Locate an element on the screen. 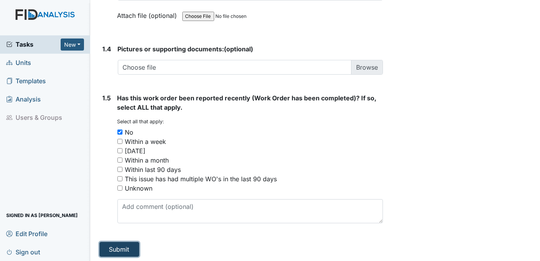 This screenshot has height=261, width=540. span: Templates is located at coordinates (26, 81).